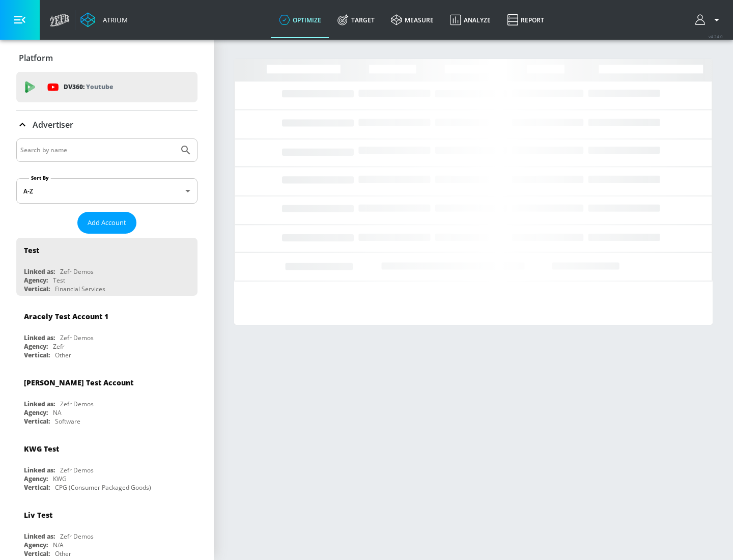  Describe the element at coordinates (525, 20) in the screenshot. I see `a: Report` at that location.